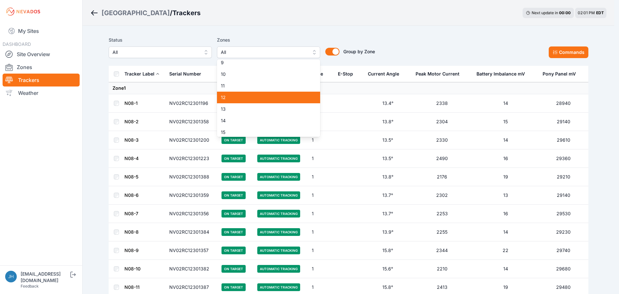 The image size is (619, 294). Describe the element at coordinates (264, 52) in the screenshot. I see `span: All` at that location.